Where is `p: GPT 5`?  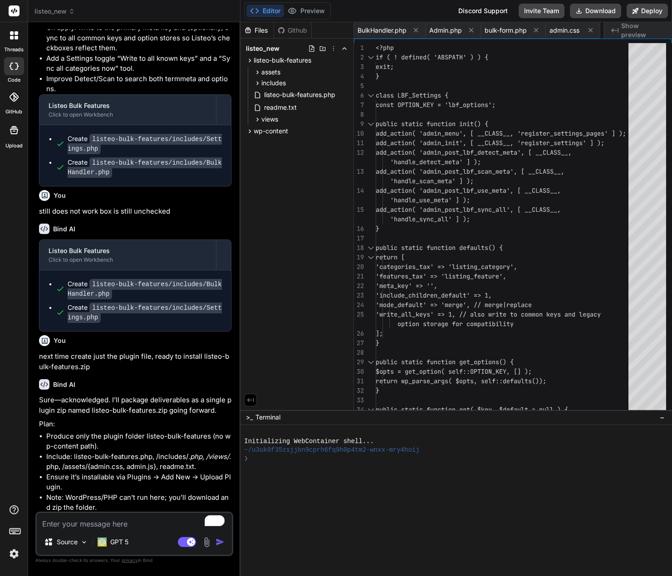 p: GPT 5 is located at coordinates (119, 542).